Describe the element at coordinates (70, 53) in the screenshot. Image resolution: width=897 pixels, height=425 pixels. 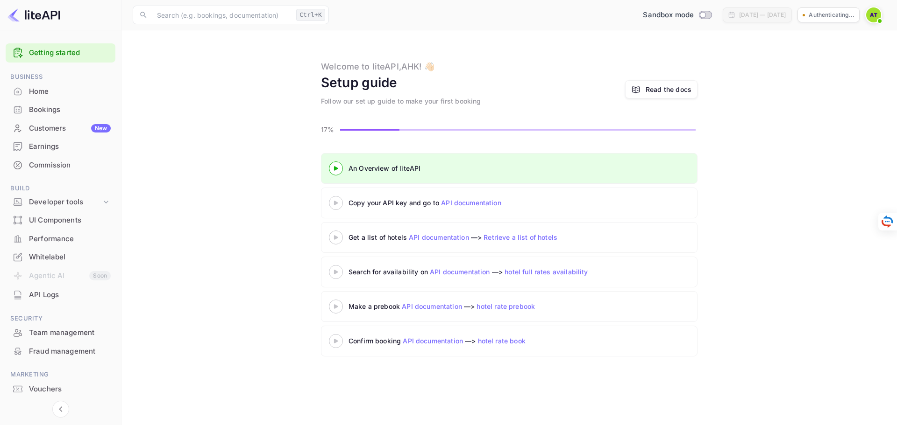
I see `a: Getting started` at that location.